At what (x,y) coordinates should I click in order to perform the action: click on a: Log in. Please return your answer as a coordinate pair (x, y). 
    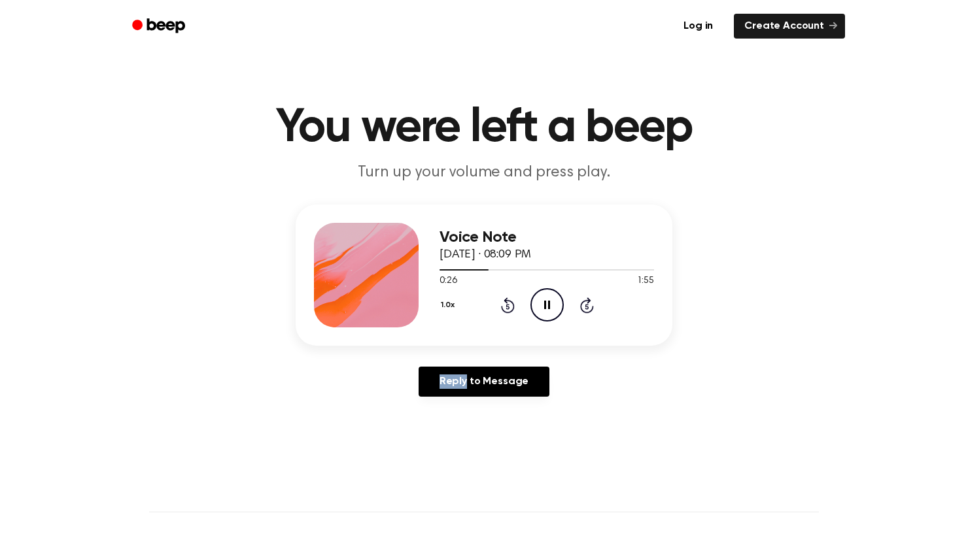
    Looking at the image, I should click on (698, 26).